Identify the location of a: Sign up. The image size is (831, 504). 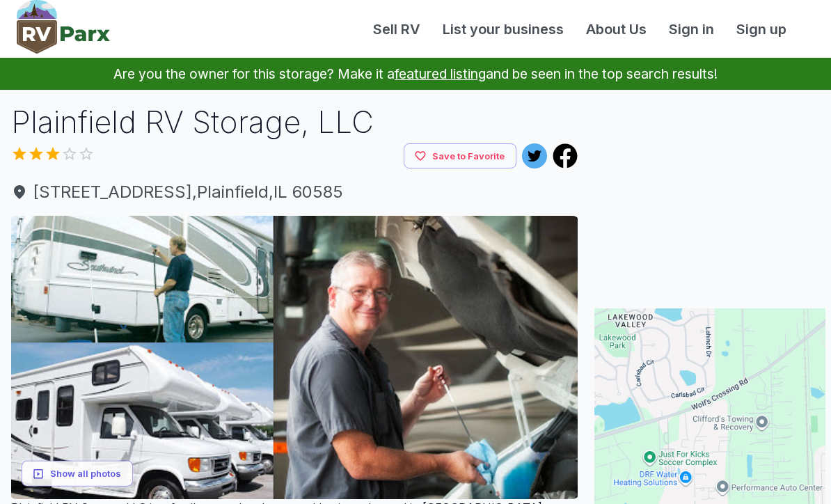
(762, 29).